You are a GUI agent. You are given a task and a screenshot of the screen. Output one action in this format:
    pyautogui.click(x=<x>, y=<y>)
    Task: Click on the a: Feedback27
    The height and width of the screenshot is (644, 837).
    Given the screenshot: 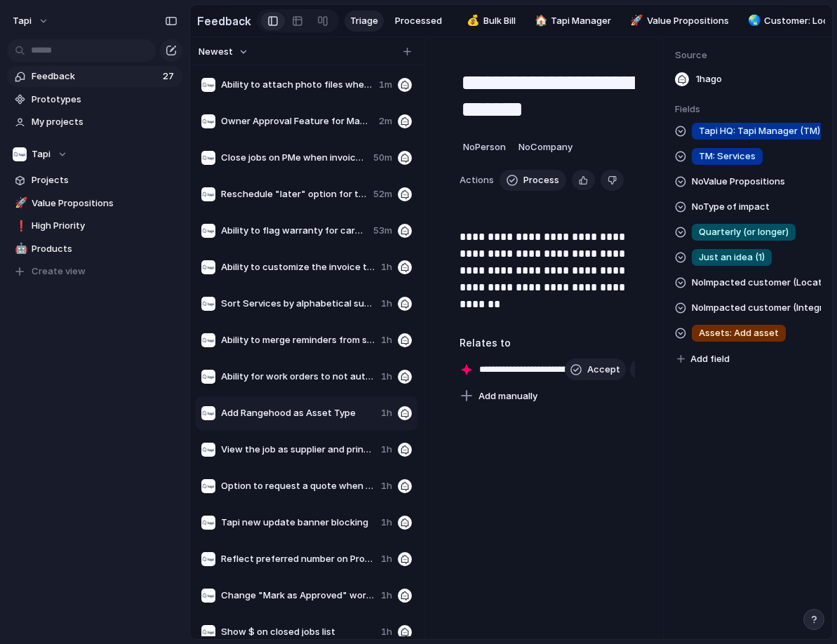 What is the action you would take?
    pyautogui.click(x=94, y=76)
    